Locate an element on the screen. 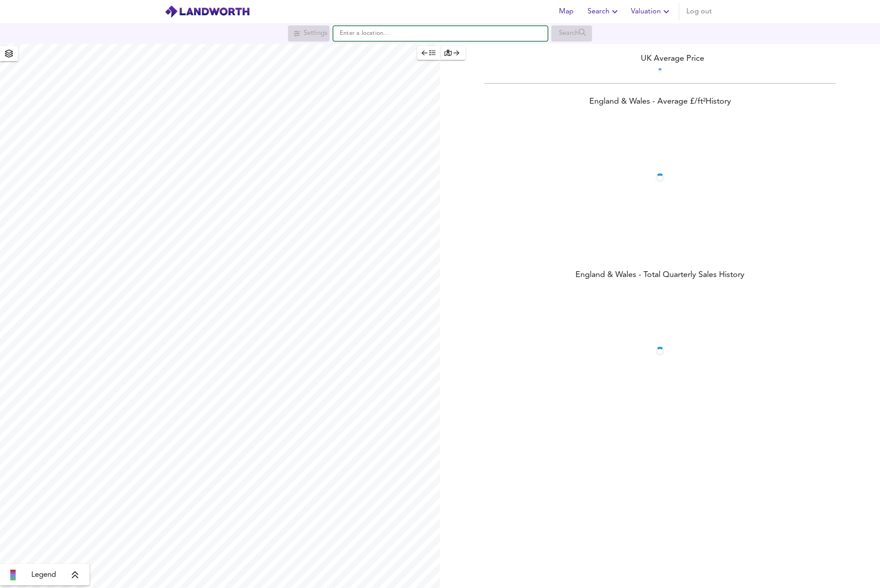  span: Valuation is located at coordinates (651, 12).